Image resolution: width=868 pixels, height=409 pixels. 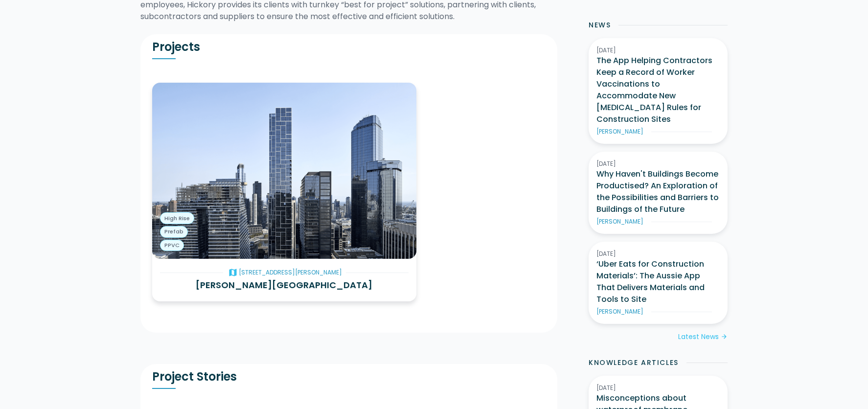 What do you see at coordinates (599, 25) in the screenshot?
I see `h2: News` at bounding box center [599, 25].